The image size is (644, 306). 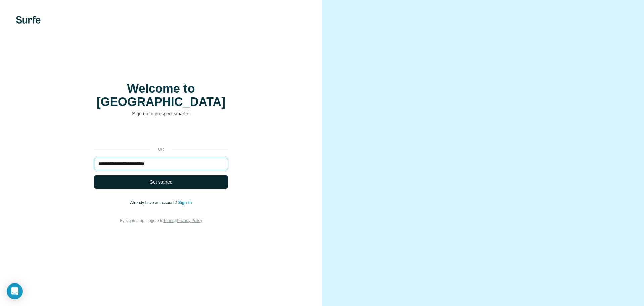 What do you see at coordinates (185, 202) in the screenshot?
I see `a: Sign in` at bounding box center [185, 202].